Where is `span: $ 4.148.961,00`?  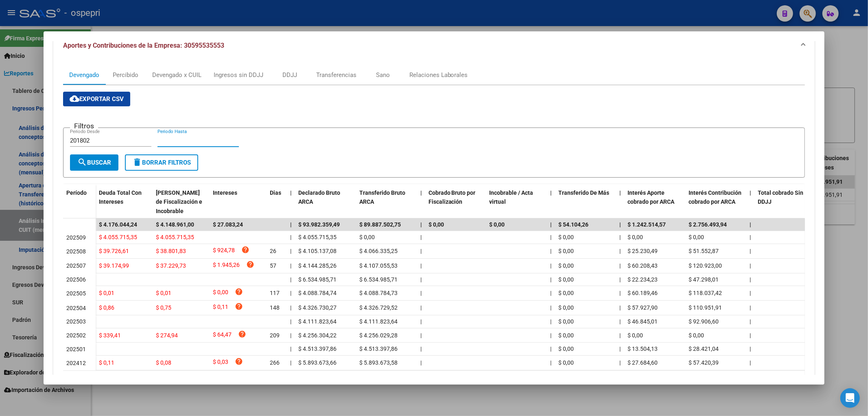
span: $ 4.148.961,00 is located at coordinates (175, 224).